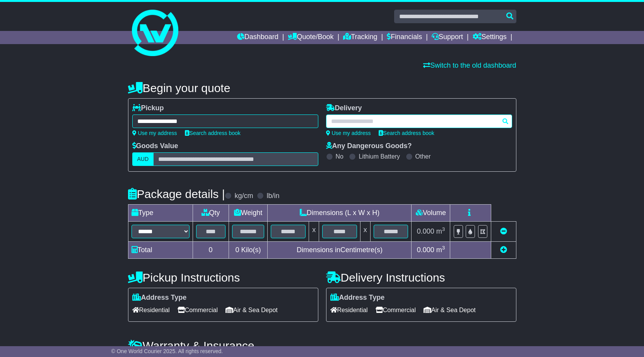  What do you see at coordinates (469, 65) in the screenshot?
I see `a: Switch to the old dashboard` at bounding box center [469, 65].